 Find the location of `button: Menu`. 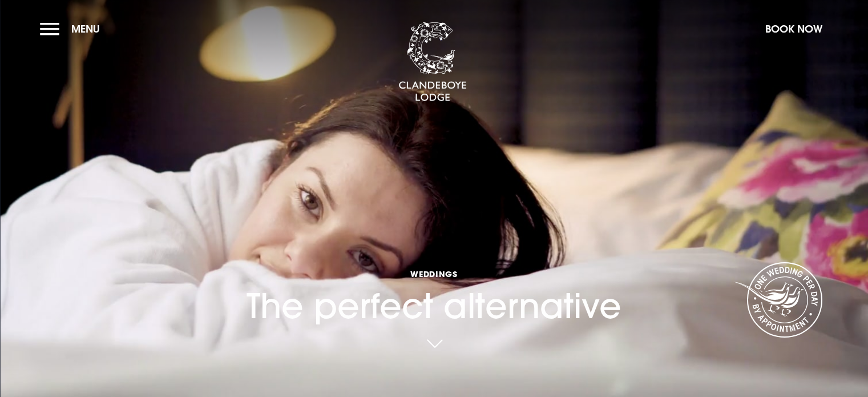

button: Menu is located at coordinates (72, 29).